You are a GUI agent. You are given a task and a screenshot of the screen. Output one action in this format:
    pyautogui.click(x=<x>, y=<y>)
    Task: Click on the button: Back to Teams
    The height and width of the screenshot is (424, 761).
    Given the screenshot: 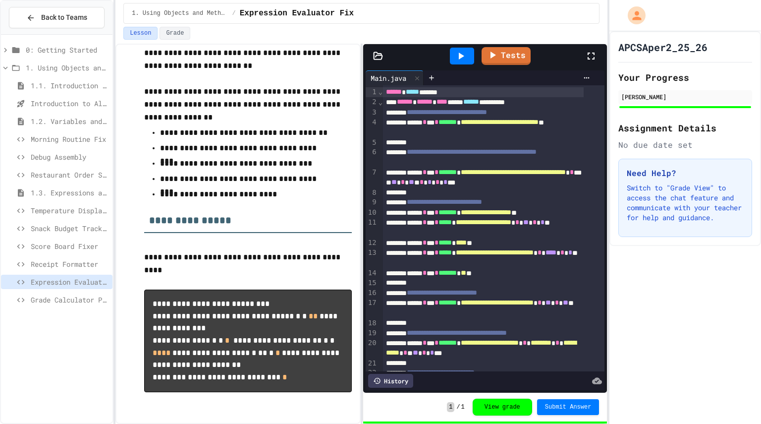 What is the action you would take?
    pyautogui.click(x=56, y=17)
    